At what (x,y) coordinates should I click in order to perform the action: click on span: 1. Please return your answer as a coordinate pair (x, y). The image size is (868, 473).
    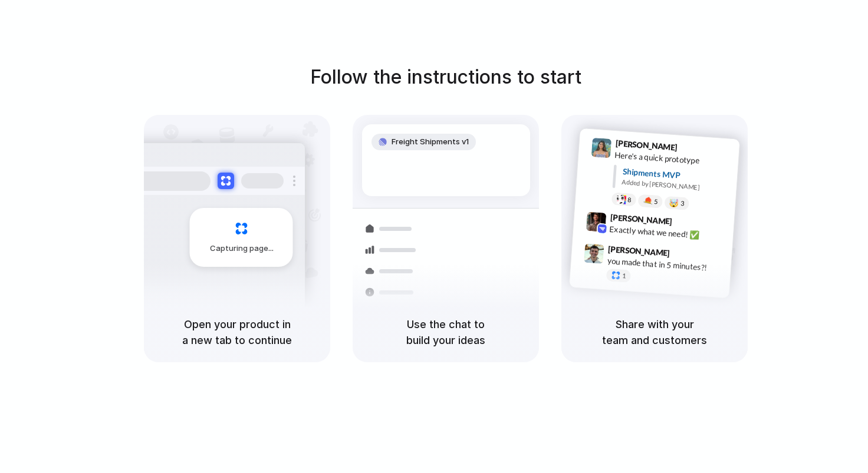
    Looking at the image, I should click on (624, 276).